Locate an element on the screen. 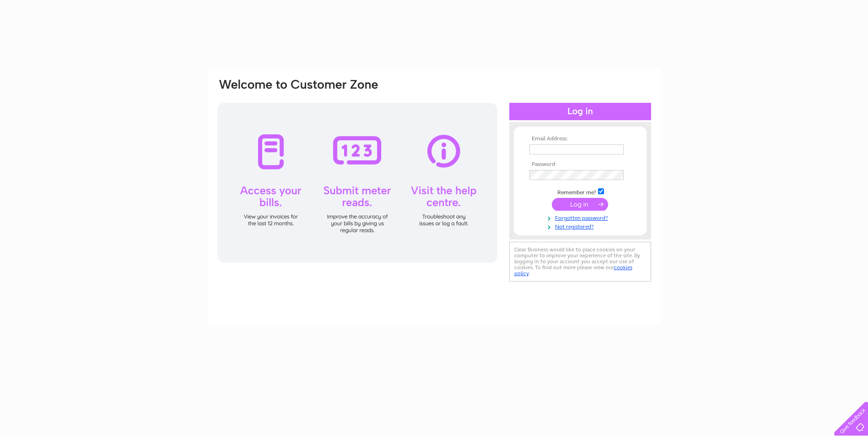 The width and height of the screenshot is (868, 436). a: cookies policy is located at coordinates (574, 270).